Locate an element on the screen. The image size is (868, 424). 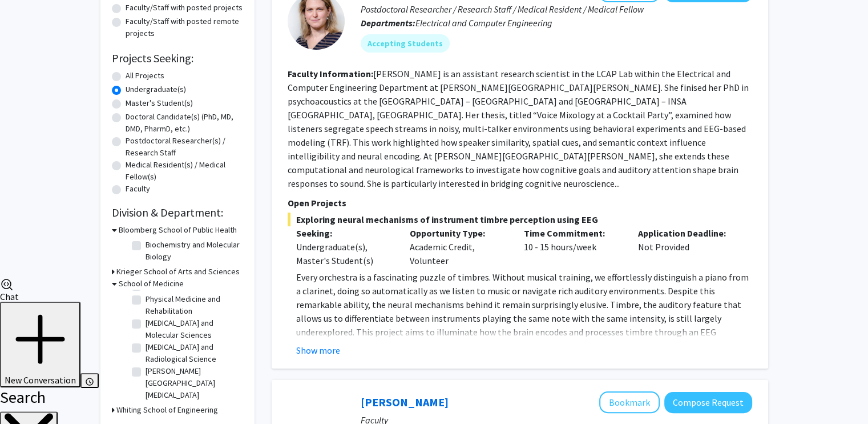
p: Open Projects is located at coordinates (520, 203).